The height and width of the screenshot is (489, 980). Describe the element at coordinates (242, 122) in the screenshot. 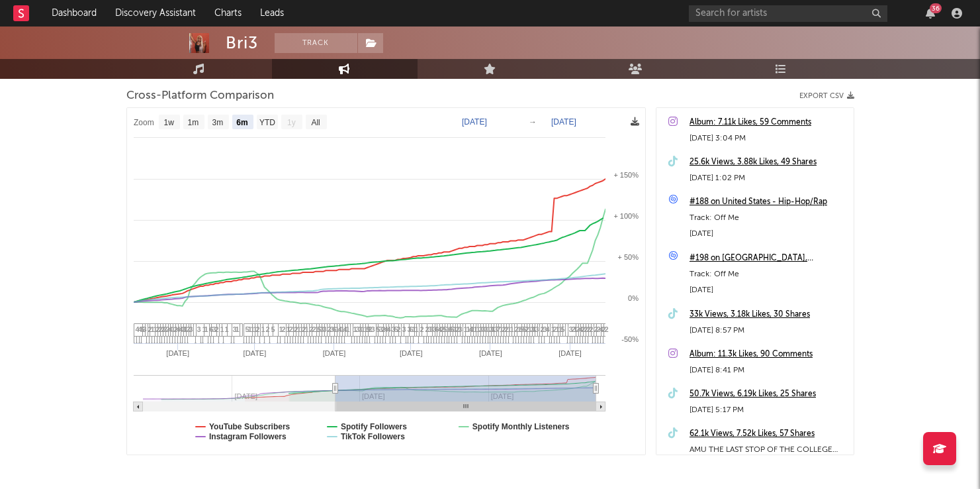

I see `text: 6m` at that location.